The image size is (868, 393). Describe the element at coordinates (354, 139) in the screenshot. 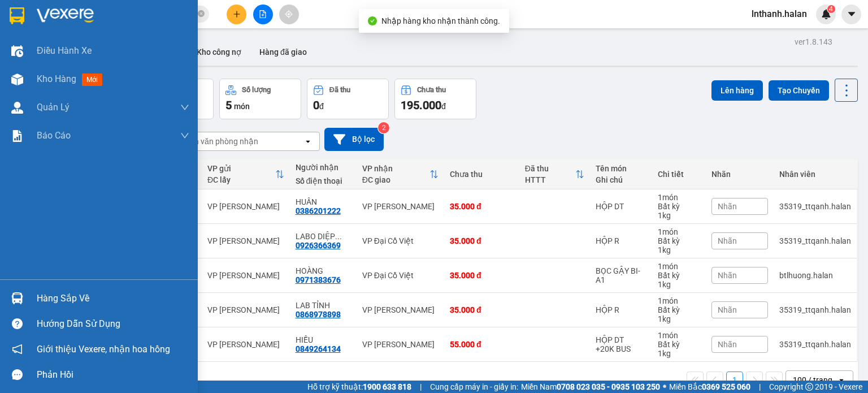

I see `button: Bộ lọc` at that location.